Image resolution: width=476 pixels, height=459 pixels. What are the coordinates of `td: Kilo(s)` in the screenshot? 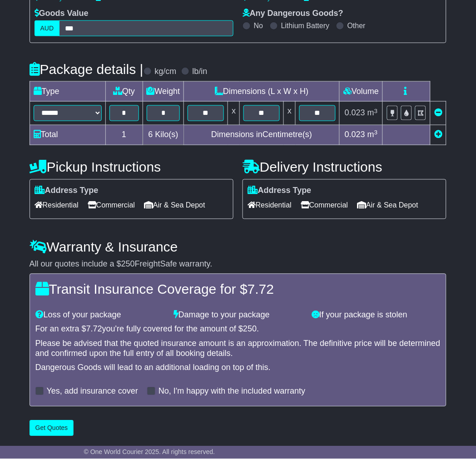 It's located at (163, 135).